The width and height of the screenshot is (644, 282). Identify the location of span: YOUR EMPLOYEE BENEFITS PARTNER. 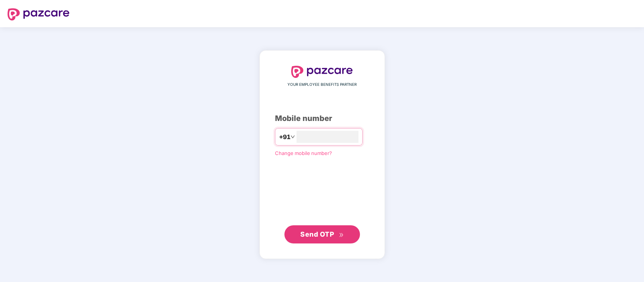
(322, 84).